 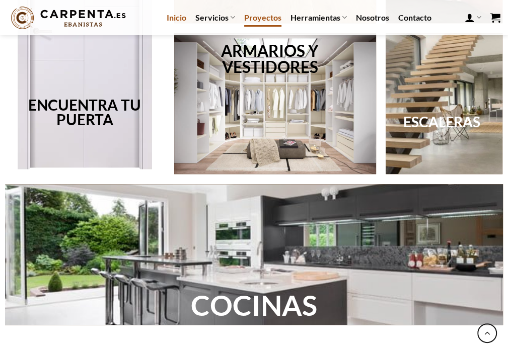 I want to click on a: Inicio, so click(x=176, y=18).